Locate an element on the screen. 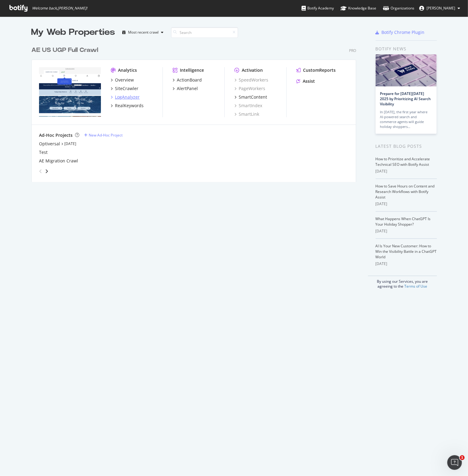  a: How to Prioritize and Accelerate Technical SEO with Botify Assist is located at coordinates (403, 162).